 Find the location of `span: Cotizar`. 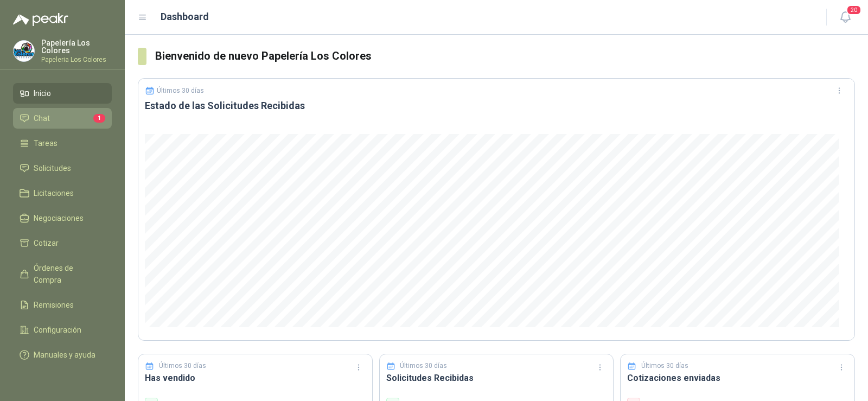

span: Cotizar is located at coordinates (47, 243).